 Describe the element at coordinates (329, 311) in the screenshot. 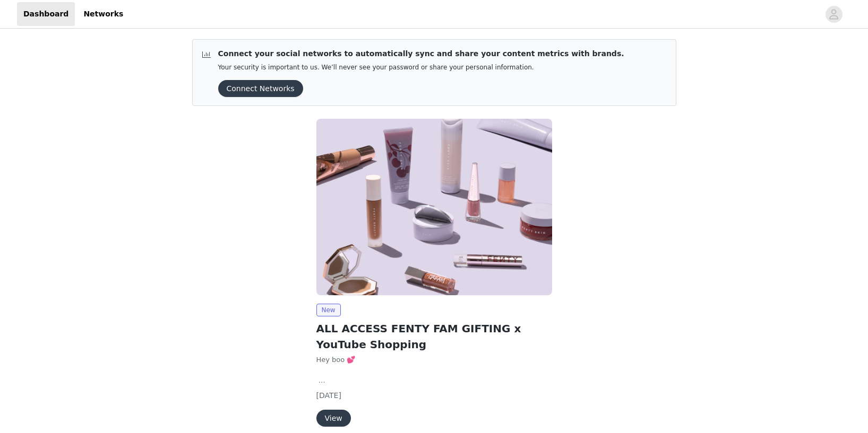

I see `span: New` at that location.